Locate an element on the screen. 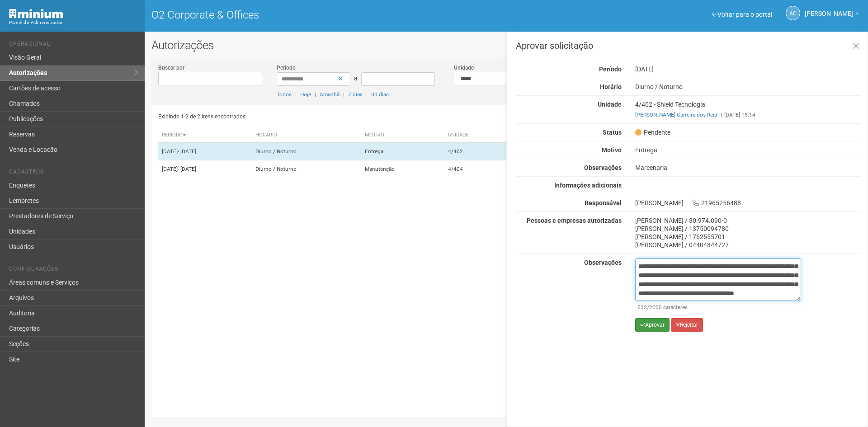 This screenshot has height=427, width=868. a: Voltar para o portal is located at coordinates (742, 14).